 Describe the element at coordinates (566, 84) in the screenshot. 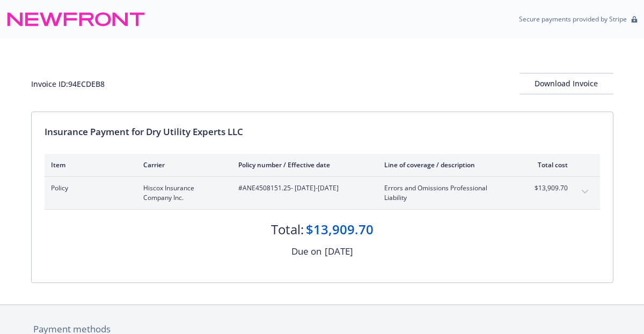

I see `button: Download Invoice` at that location.